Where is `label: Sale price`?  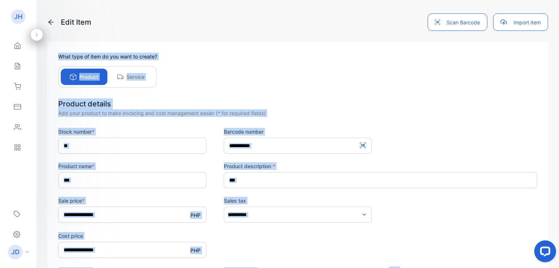 label: Sale price is located at coordinates (132, 201).